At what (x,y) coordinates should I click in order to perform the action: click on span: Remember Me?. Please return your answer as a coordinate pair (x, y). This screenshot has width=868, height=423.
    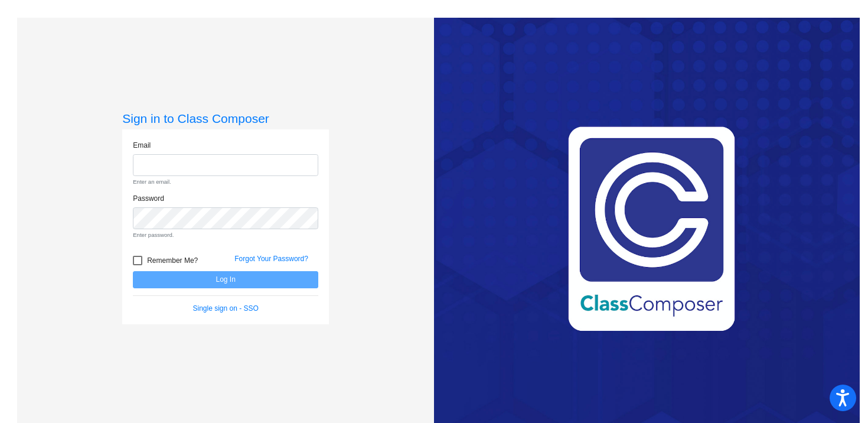
    Looking at the image, I should click on (173, 260).